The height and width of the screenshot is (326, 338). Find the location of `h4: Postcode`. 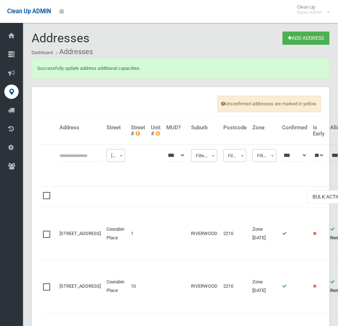

h4: Postcode is located at coordinates (235, 128).